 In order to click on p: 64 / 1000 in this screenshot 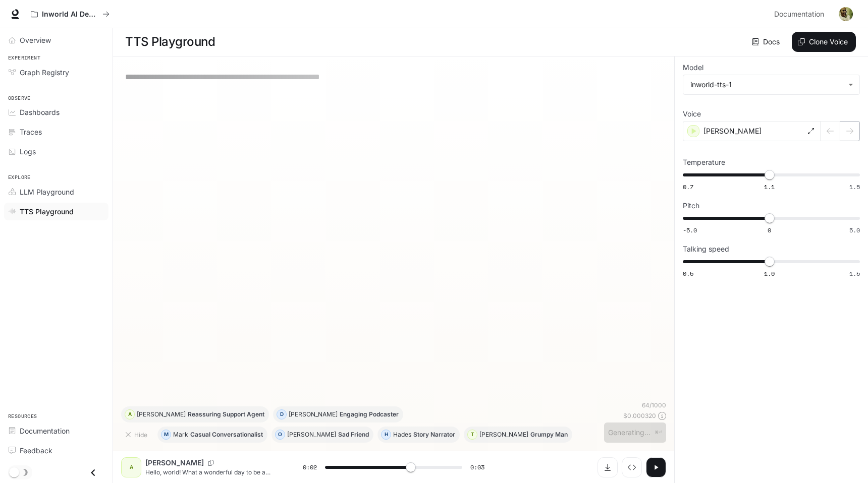, I will do `click(654, 405)`.